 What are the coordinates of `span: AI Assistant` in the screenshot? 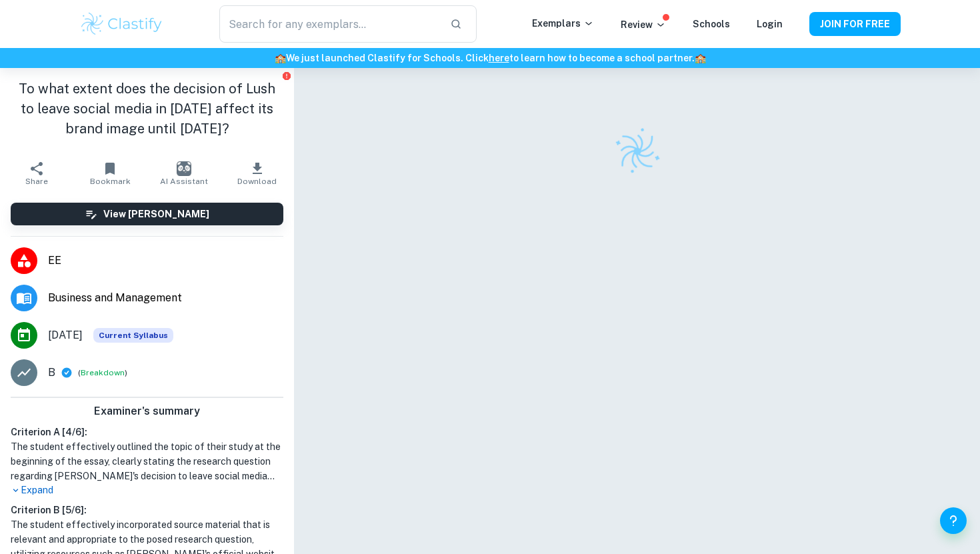 It's located at (184, 181).